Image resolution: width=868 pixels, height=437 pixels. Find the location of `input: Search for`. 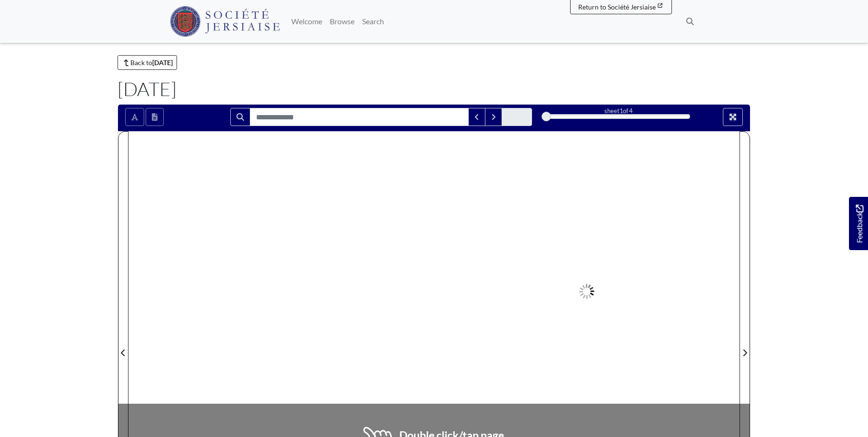

input: Search for is located at coordinates (359, 117).